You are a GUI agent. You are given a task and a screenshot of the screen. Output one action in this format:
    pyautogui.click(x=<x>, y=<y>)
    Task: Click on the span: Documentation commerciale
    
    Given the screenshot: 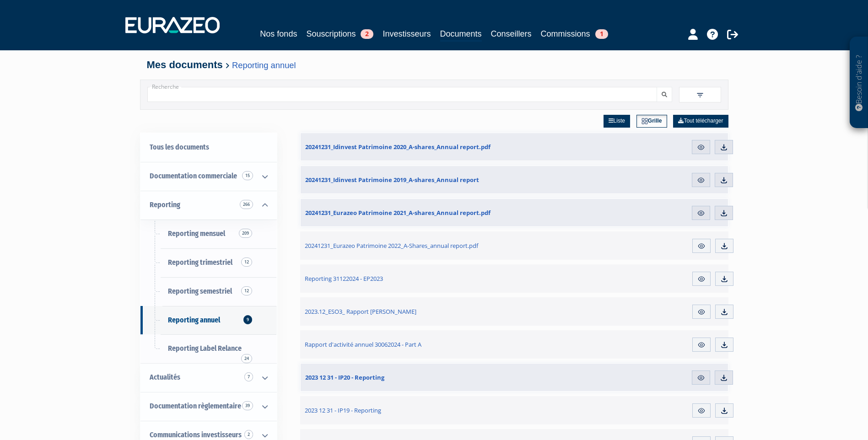 What is the action you would take?
    pyautogui.click(x=193, y=176)
    